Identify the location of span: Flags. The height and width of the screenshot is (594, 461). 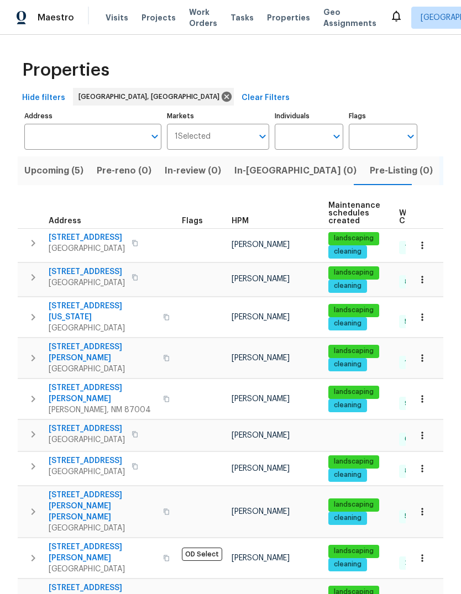
(192, 221).